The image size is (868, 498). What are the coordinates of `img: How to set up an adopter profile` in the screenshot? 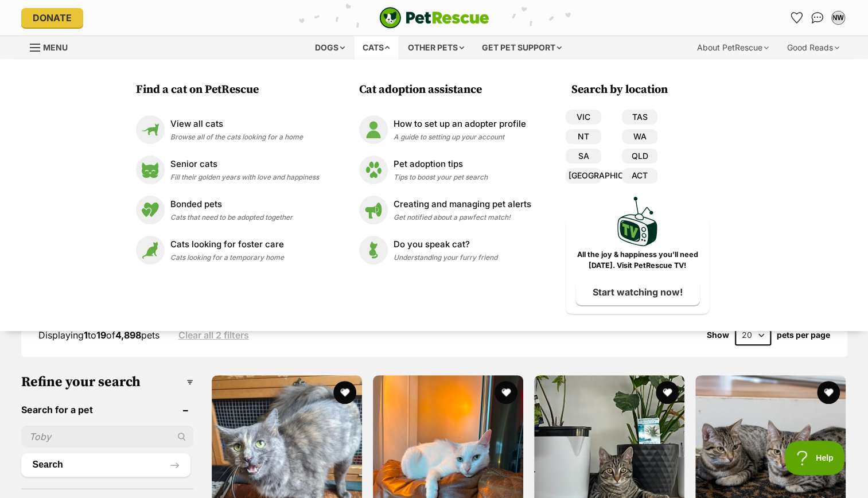 It's located at (374, 130).